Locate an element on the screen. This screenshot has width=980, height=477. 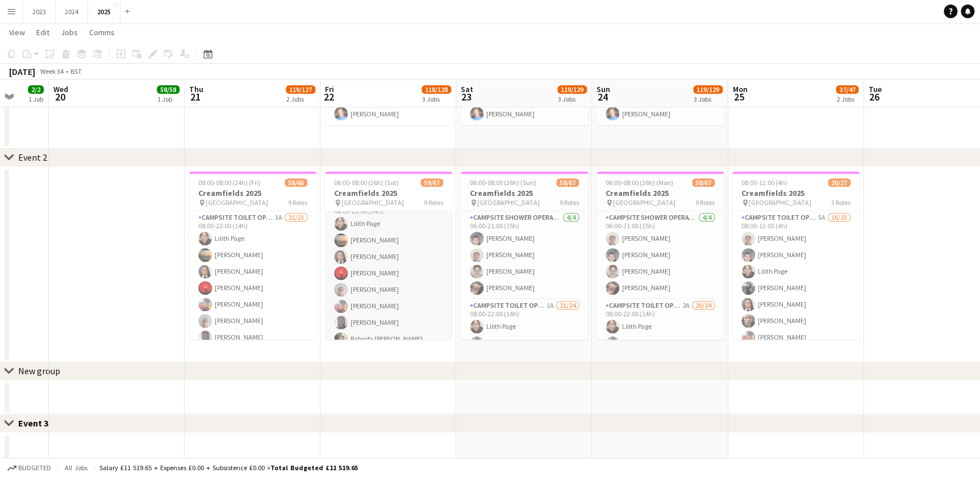
span: View is located at coordinates (17, 32).